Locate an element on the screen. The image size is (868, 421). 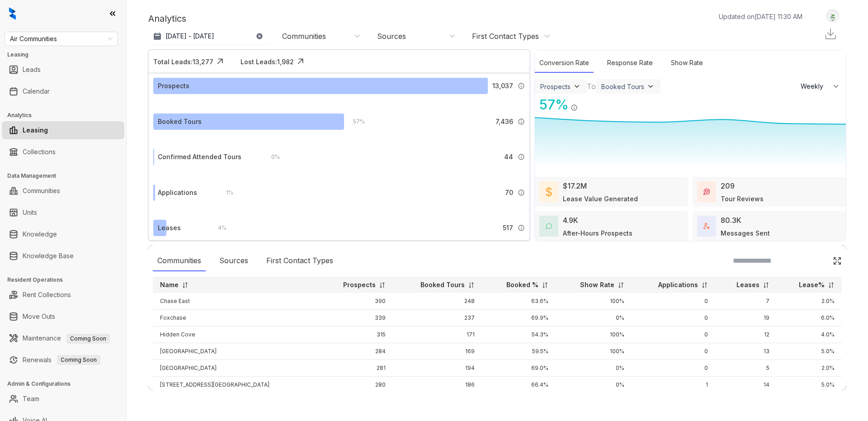
div: To is located at coordinates (591, 86).